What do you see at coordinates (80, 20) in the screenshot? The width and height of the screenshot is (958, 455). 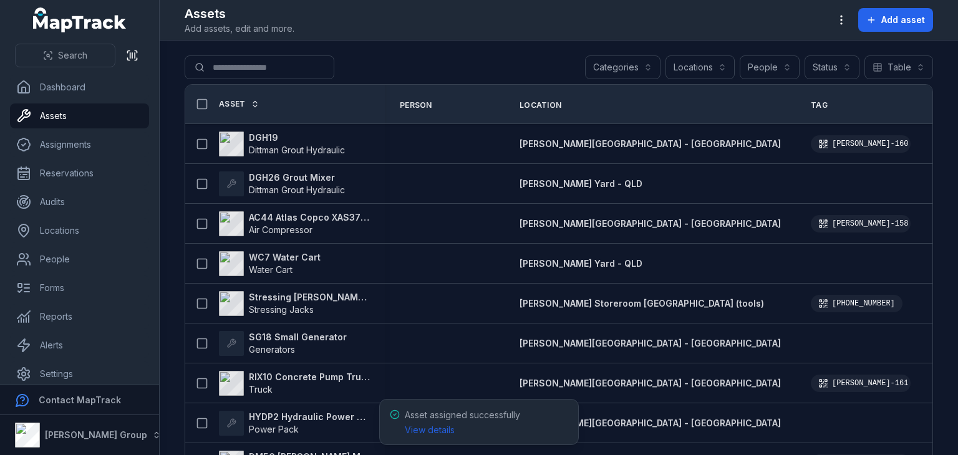 I see `a: MapTrack` at bounding box center [80, 20].